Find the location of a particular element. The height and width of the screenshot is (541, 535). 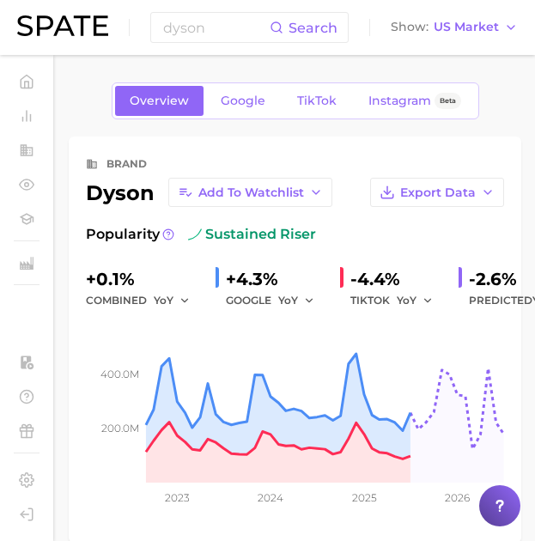

a: Log out. Currently logged in with e-mail pryan@sharkninja.com. is located at coordinates (27, 515).